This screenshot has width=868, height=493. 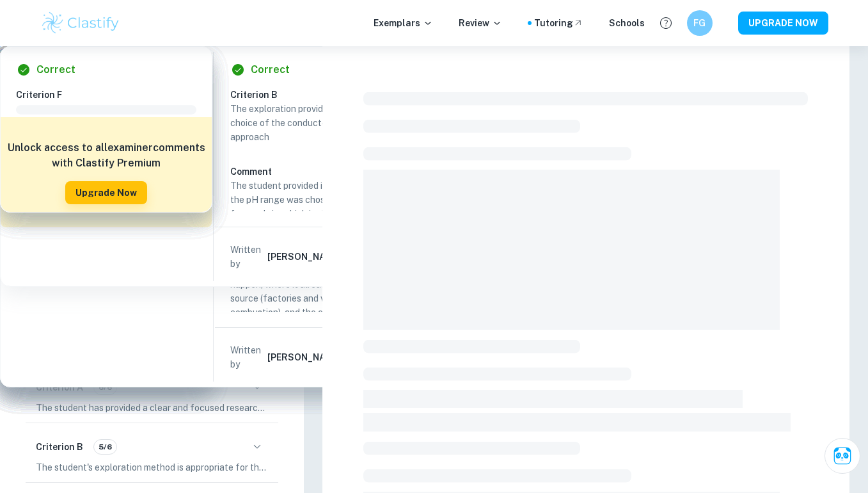 I want to click on p: The student has provided a clear and focused research question, incorporating independent and dep..., so click(x=152, y=408).